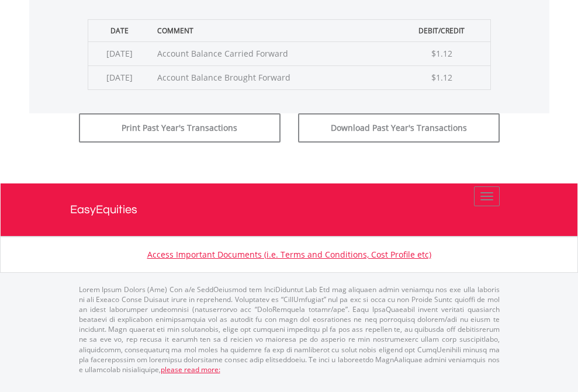 This screenshot has width=578, height=392. What do you see at coordinates (272, 53) in the screenshot?
I see `td: Account Balance Carried Forward` at bounding box center [272, 53].